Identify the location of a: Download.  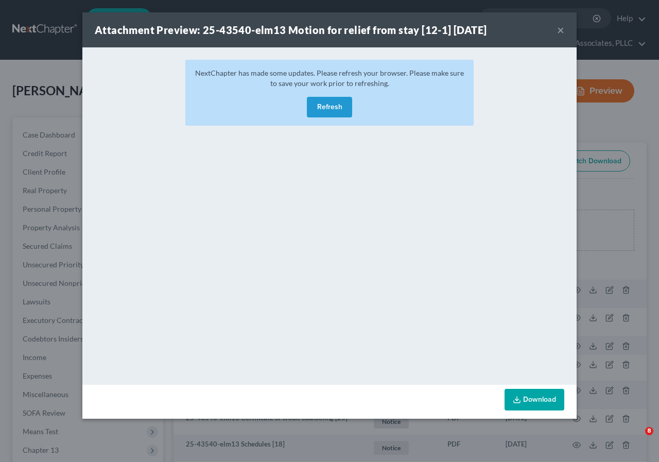
(534, 400).